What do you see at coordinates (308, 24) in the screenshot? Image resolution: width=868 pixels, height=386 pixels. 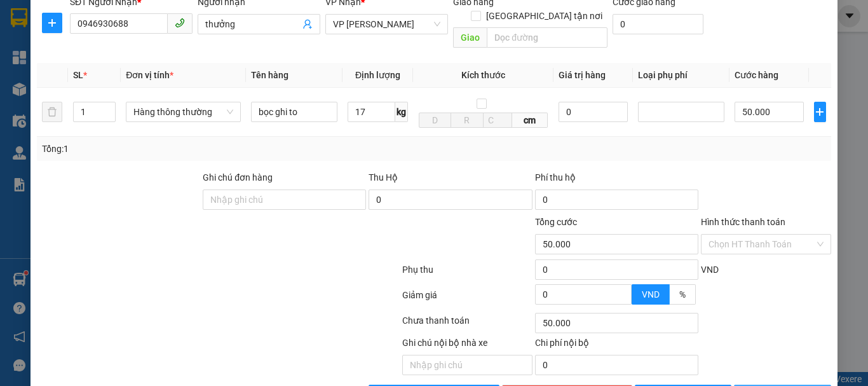 I see `span: user-add` at bounding box center [308, 24].